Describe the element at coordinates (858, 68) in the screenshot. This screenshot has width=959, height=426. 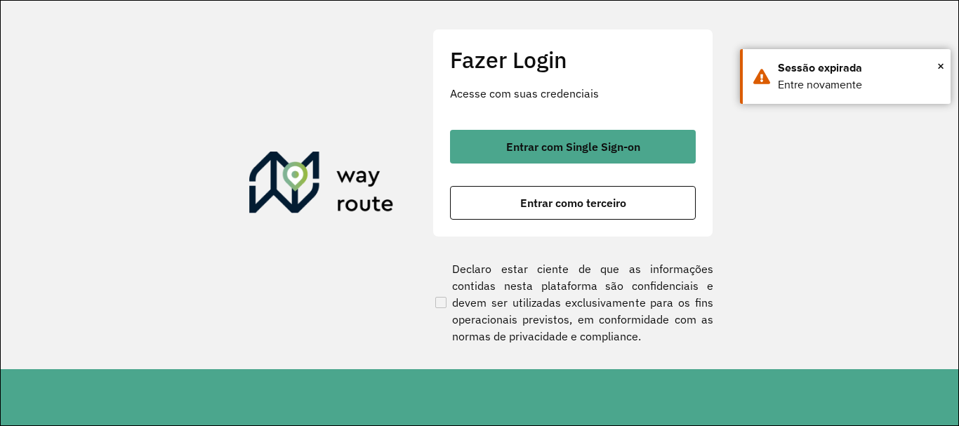
I see `div: Sessão expirada` at that location.